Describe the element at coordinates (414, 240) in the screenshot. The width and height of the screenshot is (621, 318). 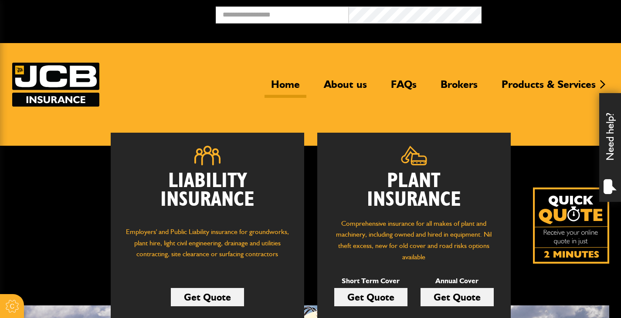
I see `p: Comprehensive insurance for all makes of plant and machinery, including owned and hired in equipm...` at that location.